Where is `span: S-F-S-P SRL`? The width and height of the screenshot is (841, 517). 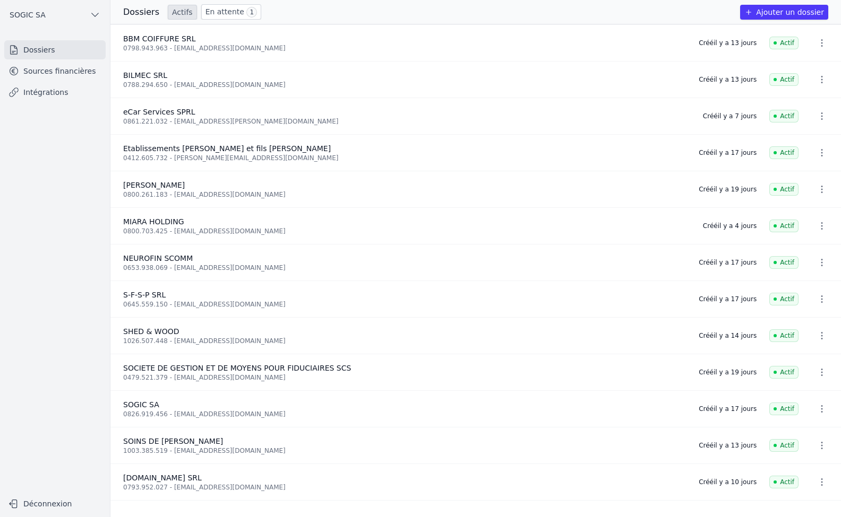 span: S-F-S-P SRL is located at coordinates (144, 295).